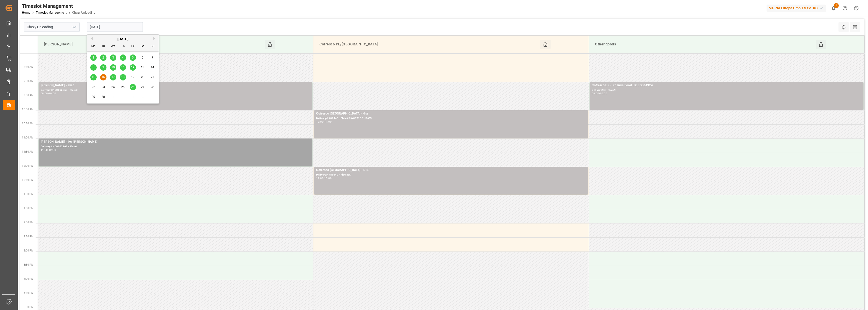 The width and height of the screenshot is (868, 310). I want to click on button: open menu, so click(74, 27).